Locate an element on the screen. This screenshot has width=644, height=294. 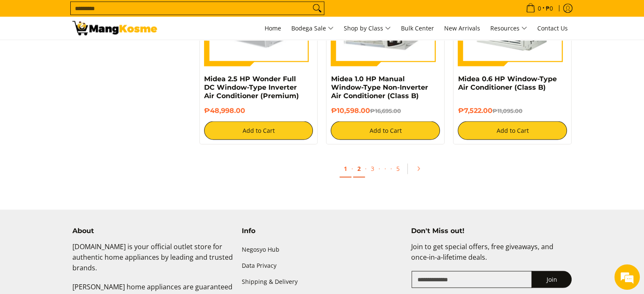
a: Data Privacy is located at coordinates (322, 265).